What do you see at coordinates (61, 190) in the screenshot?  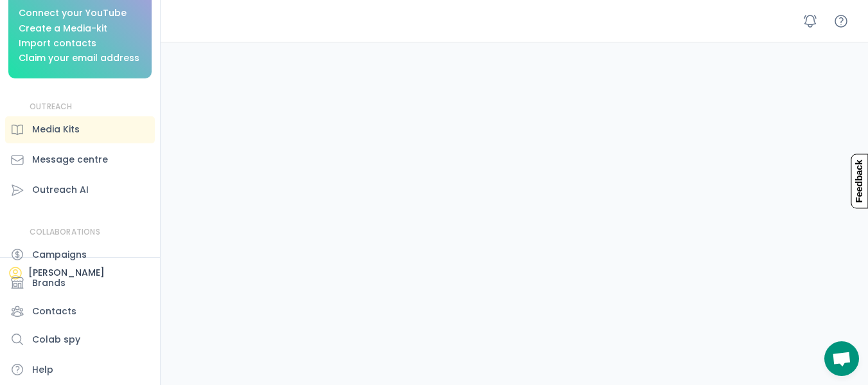 I see `div: Outreach AI` at bounding box center [61, 190].